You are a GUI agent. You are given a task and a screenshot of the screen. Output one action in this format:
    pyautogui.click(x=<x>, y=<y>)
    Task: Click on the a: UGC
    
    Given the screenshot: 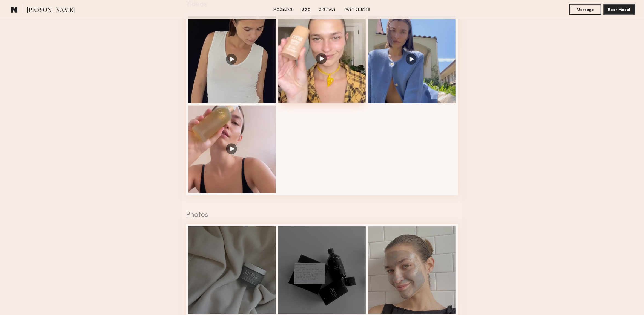 What is the action you would take?
    pyautogui.click(x=306, y=10)
    